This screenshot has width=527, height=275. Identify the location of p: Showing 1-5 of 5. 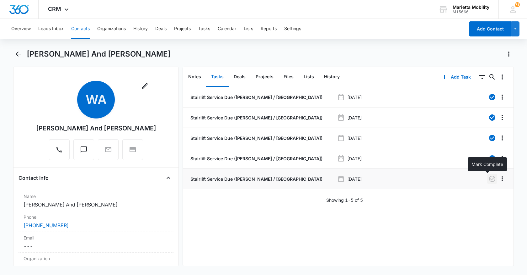
(344, 200).